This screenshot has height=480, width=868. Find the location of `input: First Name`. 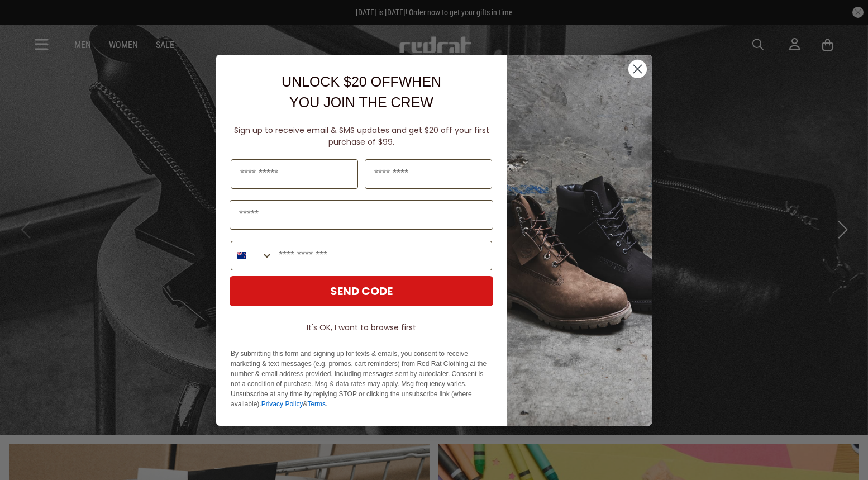

input: First Name is located at coordinates (294, 174).